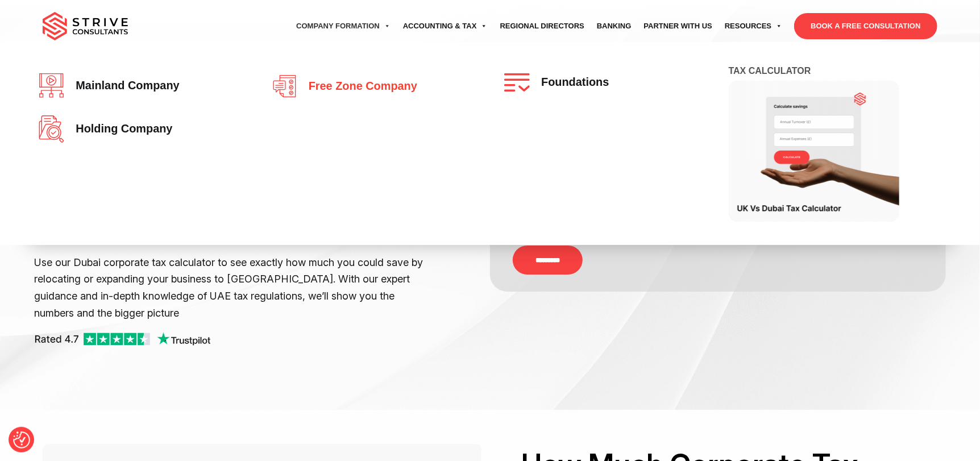 Image resolution: width=980 pixels, height=461 pixels. Describe the element at coordinates (678, 26) in the screenshot. I see `a: Partner with Us` at that location.